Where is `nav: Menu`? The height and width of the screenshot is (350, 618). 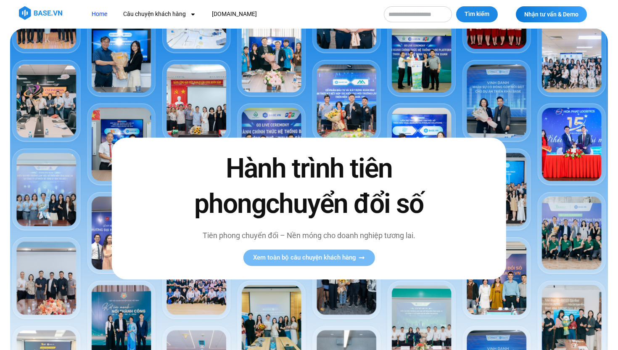
nav: Menu is located at coordinates (230, 14).